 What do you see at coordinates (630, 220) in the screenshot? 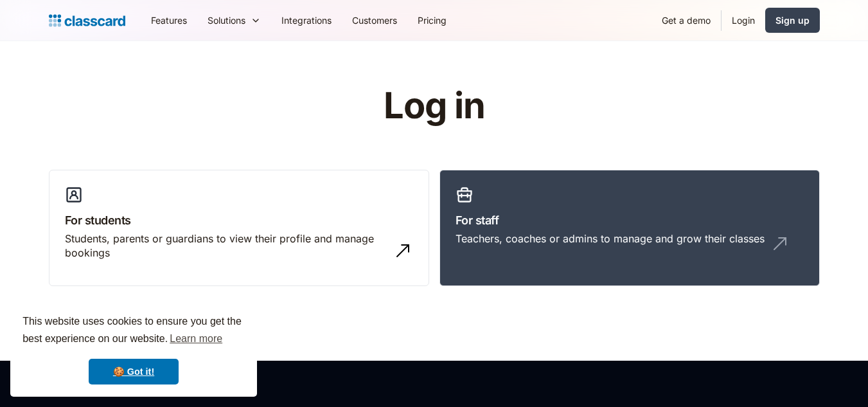
I see `h3: For staff` at bounding box center [630, 220].